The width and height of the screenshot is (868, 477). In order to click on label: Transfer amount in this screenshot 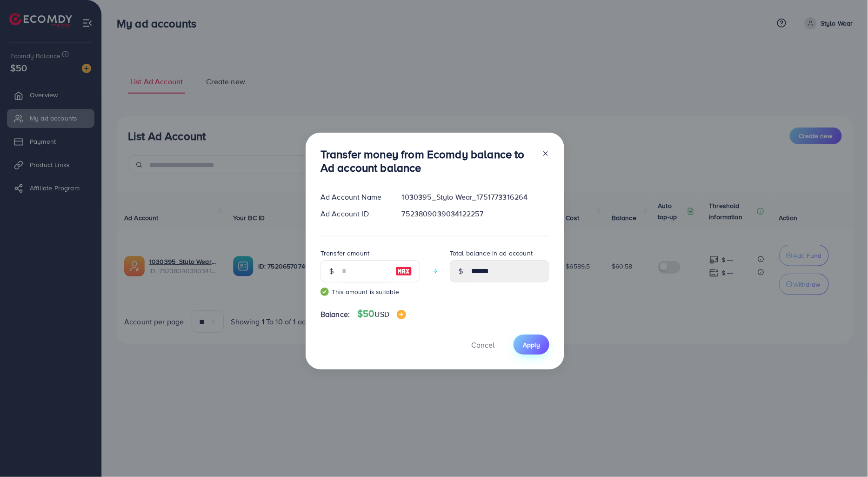, I will do `click(344, 253)`.